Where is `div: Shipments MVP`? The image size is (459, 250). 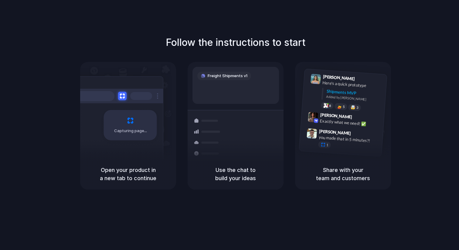 div: Shipments MVP is located at coordinates (355, 93).